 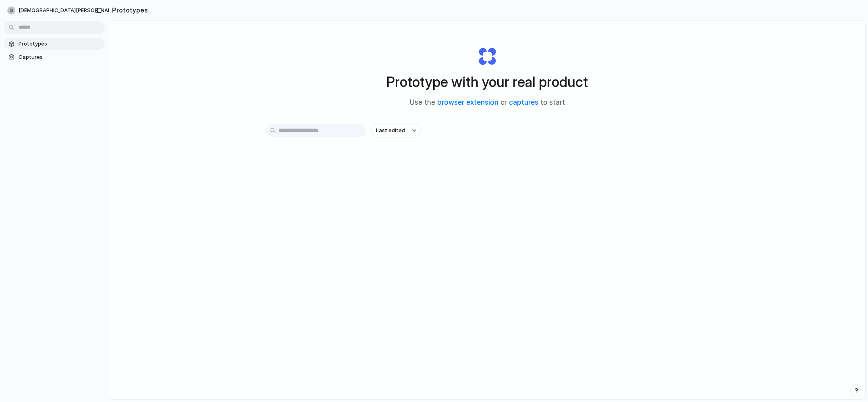 I want to click on a: captures, so click(x=523, y=103).